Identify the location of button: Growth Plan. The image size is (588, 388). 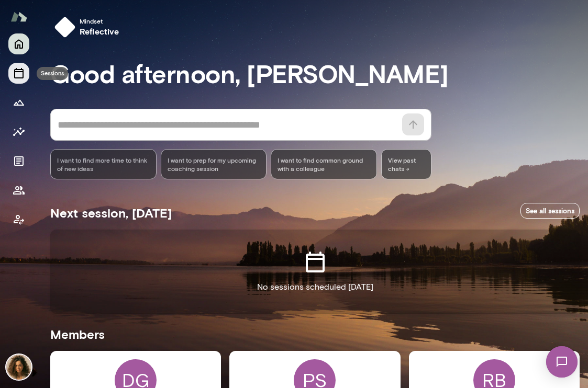
(19, 103).